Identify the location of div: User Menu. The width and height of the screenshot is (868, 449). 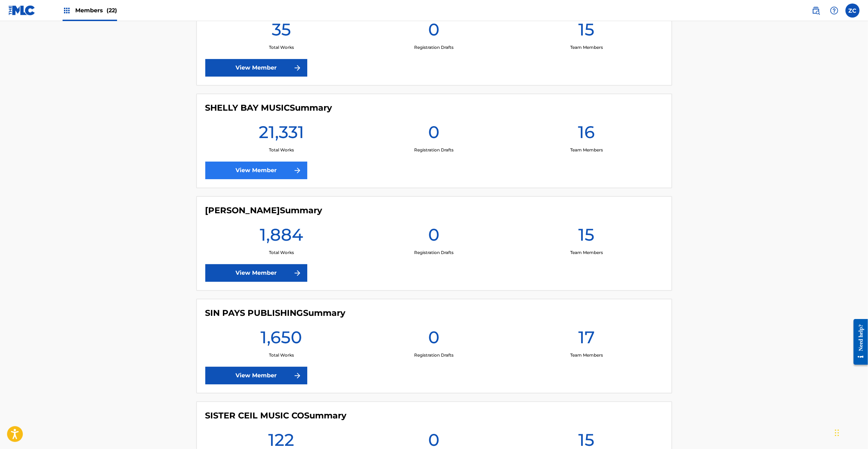
(853, 10).